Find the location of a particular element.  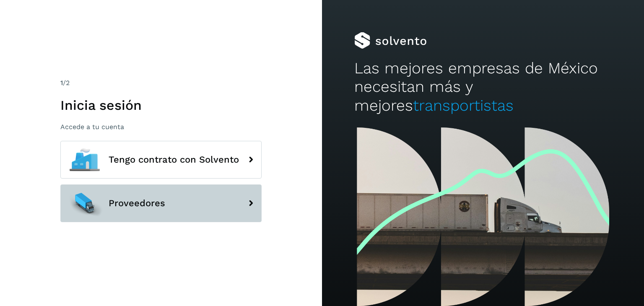

p: Accede a tu cuenta is located at coordinates (161, 127).